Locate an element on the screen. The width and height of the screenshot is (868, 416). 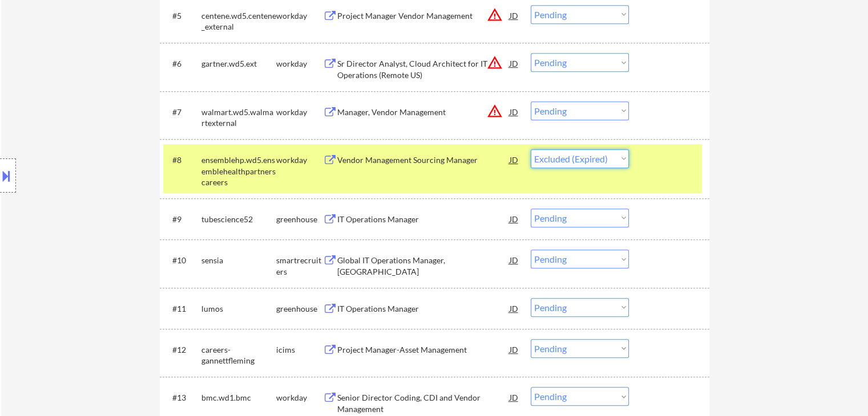
div: Vendor Management Sourcing Manager is located at coordinates (423, 160).